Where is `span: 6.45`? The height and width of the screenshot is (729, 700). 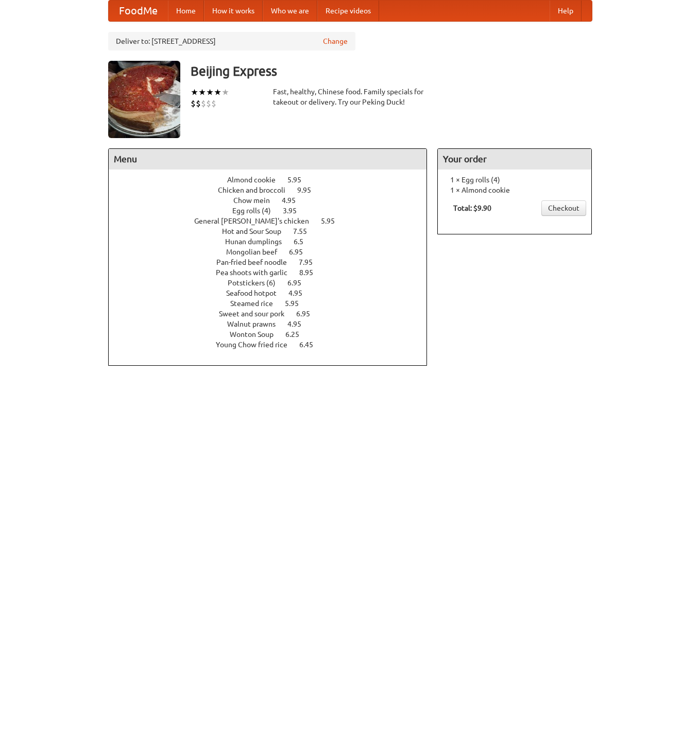 span: 6.45 is located at coordinates (311, 344).